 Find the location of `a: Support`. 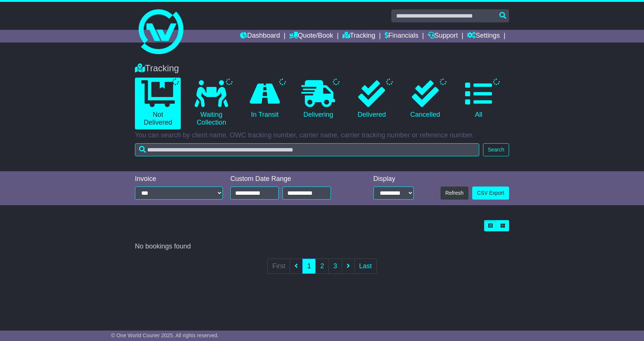

a: Support is located at coordinates (443, 36).